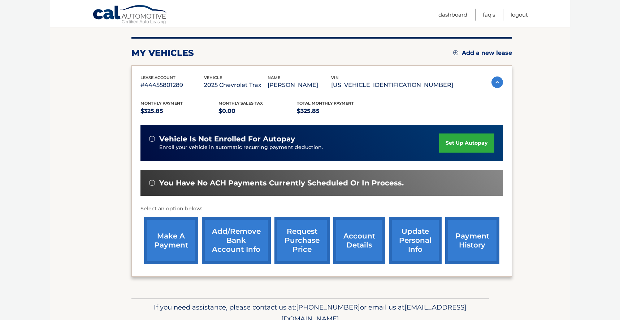 This screenshot has height=320, width=620. Describe the element at coordinates (467, 143) in the screenshot. I see `a: set up autopay` at that location.